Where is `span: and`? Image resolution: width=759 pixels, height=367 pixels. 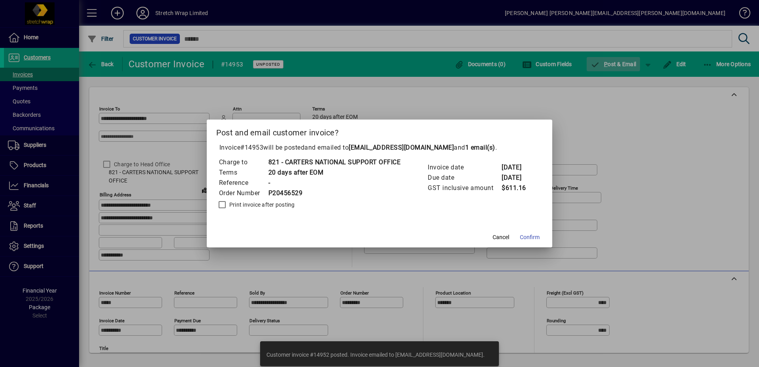
span: and is located at coordinates (475, 147).